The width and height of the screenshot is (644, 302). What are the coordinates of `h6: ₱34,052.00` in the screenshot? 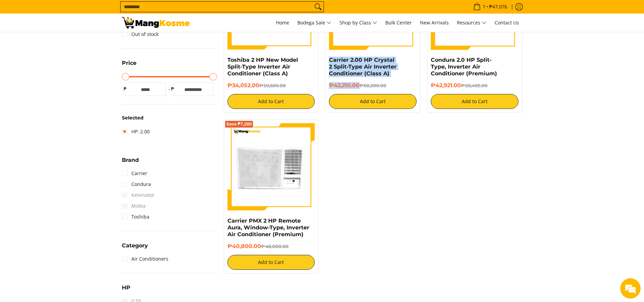 It's located at (271, 85).